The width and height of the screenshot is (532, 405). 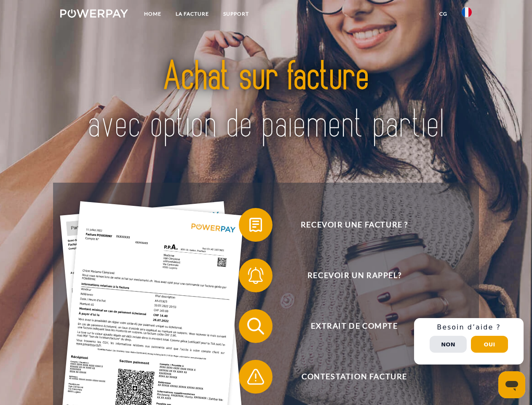 What do you see at coordinates (490, 344) in the screenshot?
I see `button: Oui` at bounding box center [490, 344].